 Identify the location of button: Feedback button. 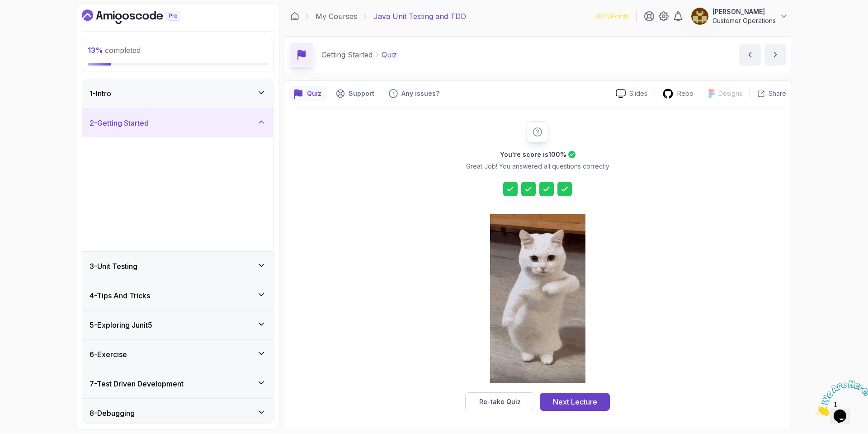
(414, 94).